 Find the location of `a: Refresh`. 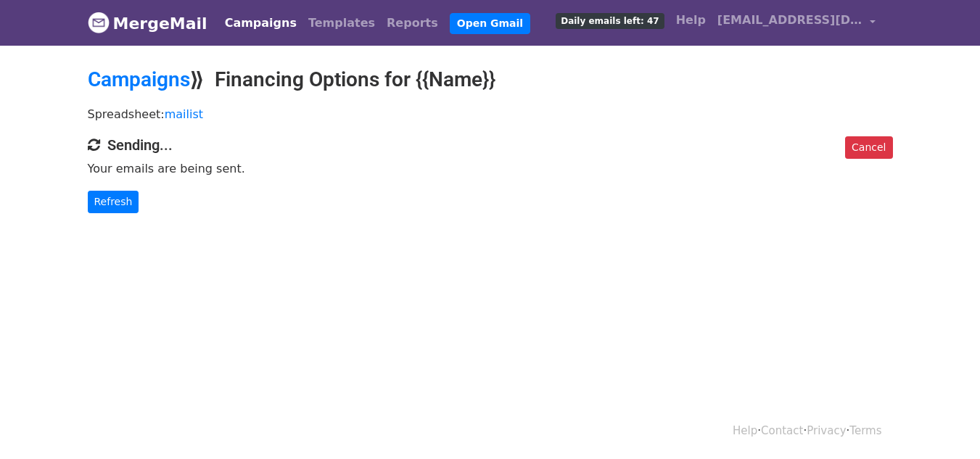

a: Refresh is located at coordinates (113, 202).